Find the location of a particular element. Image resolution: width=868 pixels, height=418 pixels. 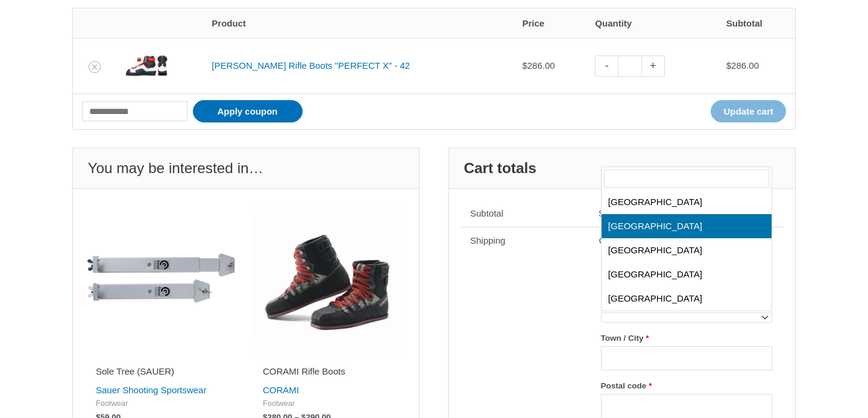

a: Sauer Shooting Sportswear is located at coordinates (151, 390).